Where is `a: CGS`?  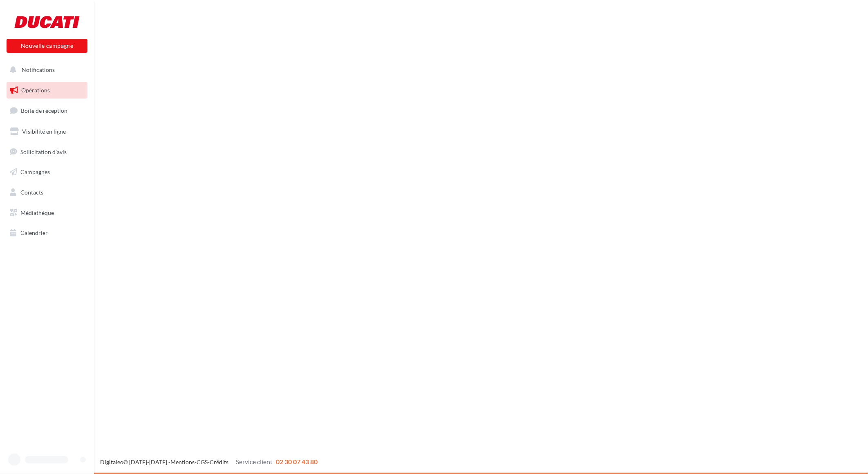
a: CGS is located at coordinates (202, 462).